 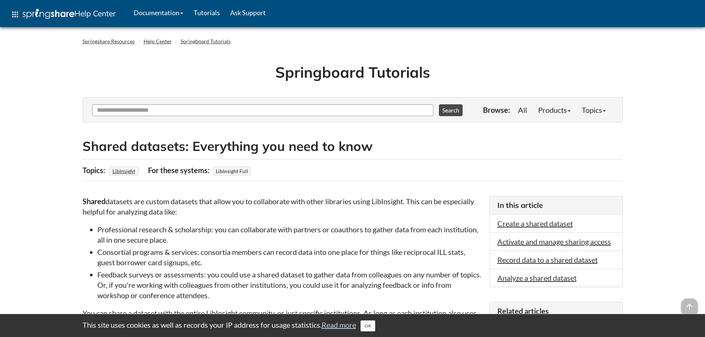 I want to click on a: All, so click(x=523, y=110).